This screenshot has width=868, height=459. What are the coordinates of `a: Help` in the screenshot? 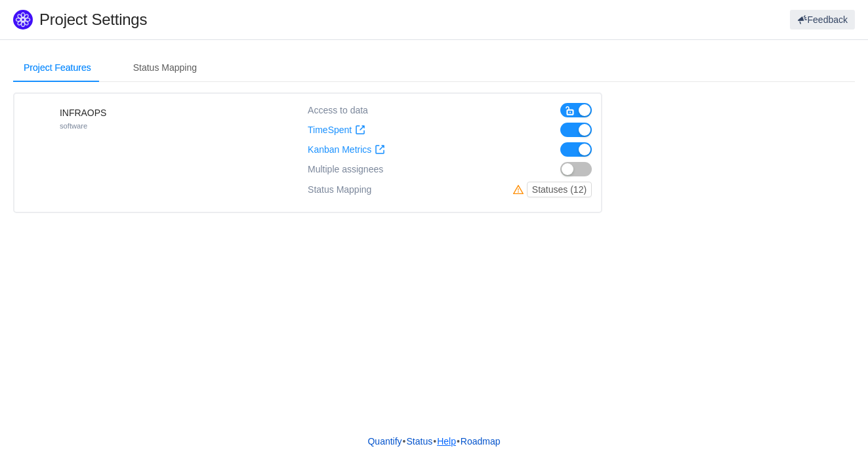 It's located at (446, 442).